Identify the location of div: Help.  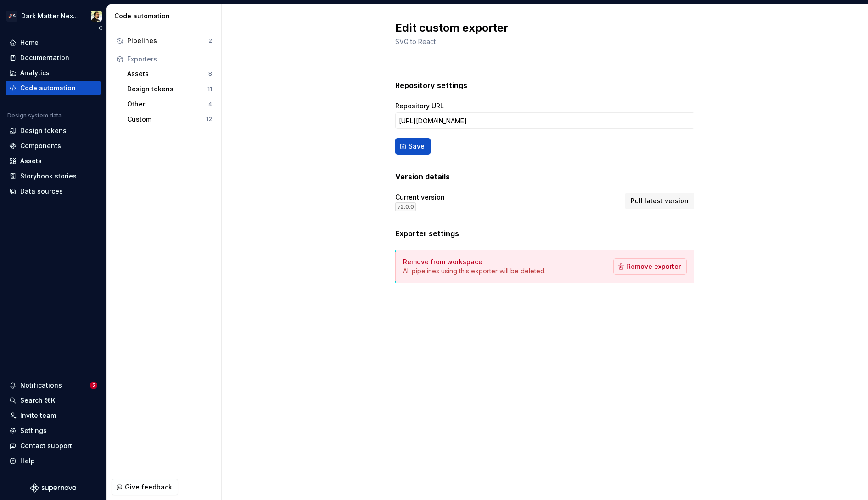
(28, 461).